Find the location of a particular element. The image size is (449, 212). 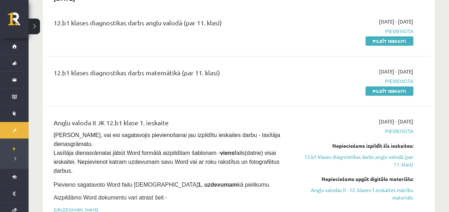

strong: viens is located at coordinates (227, 153).